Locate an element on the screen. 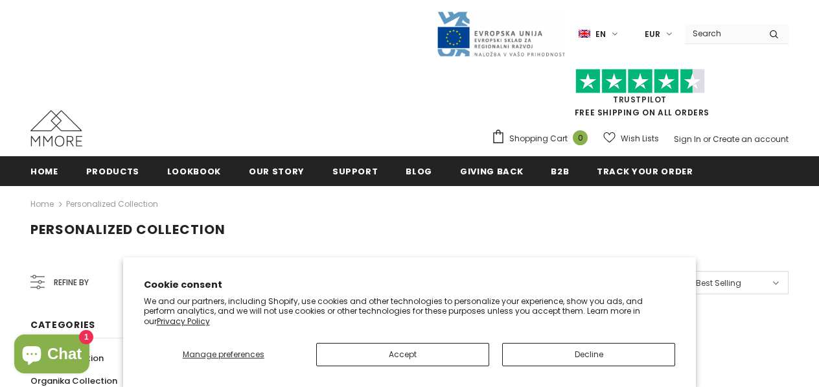  span: Lookbook is located at coordinates (194, 171).